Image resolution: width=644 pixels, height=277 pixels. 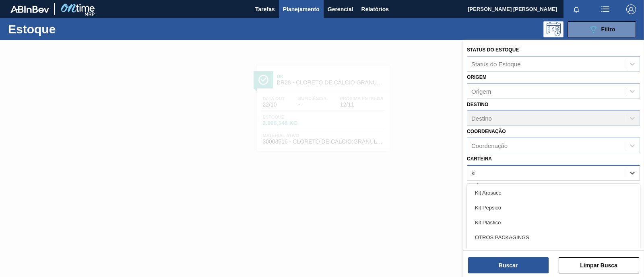 What do you see at coordinates (301, 9) in the screenshot?
I see `span: Planejamento` at bounding box center [301, 9].